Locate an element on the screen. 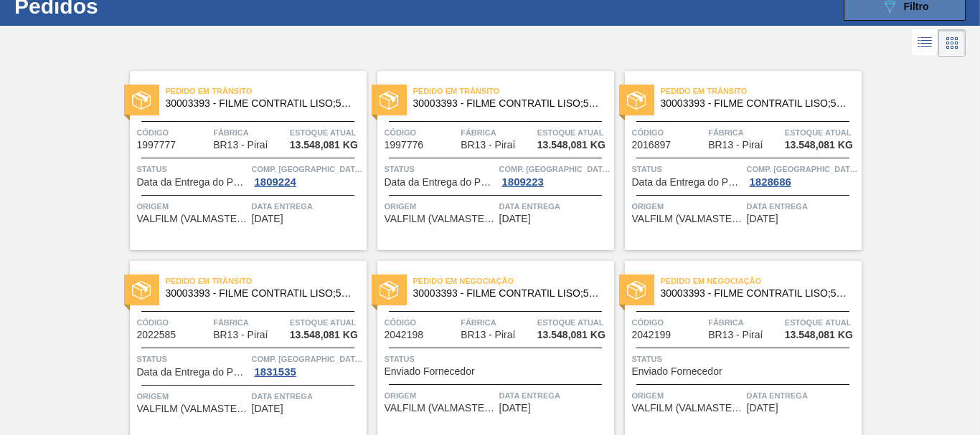  span: 2042198 is located at coordinates (404, 335).